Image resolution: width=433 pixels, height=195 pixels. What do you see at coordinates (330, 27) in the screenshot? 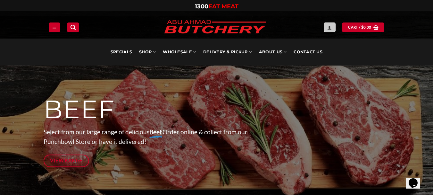
I see `a: Login` at bounding box center [330, 27].